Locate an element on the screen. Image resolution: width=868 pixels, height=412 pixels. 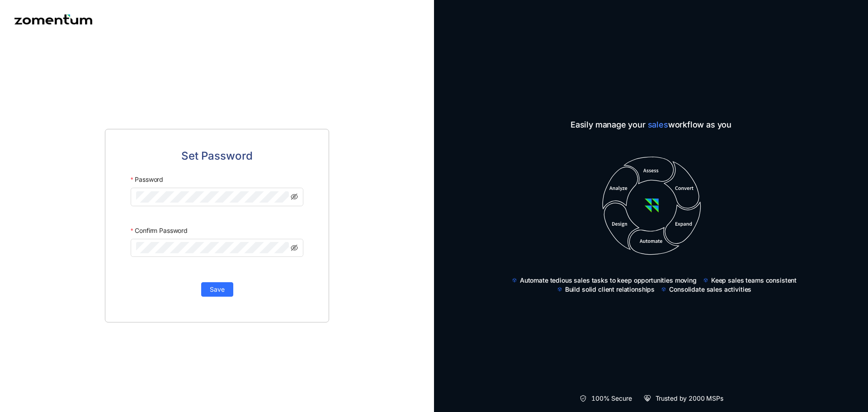
input: Confirm Password is located at coordinates (212, 248).